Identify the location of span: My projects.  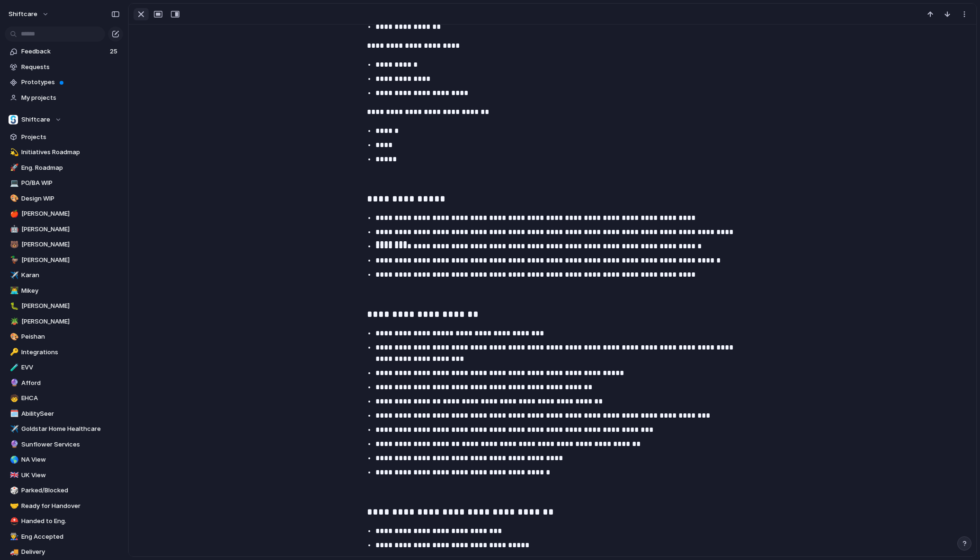
(71, 98).